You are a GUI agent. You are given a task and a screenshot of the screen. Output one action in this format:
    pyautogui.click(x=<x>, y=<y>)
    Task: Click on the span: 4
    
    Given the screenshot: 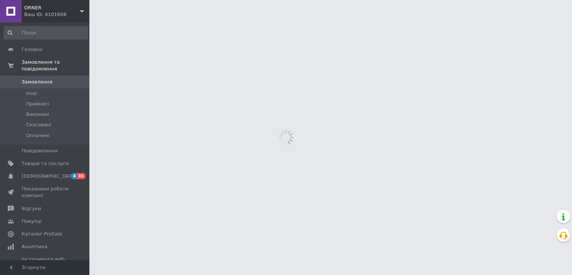 What is the action you would take?
    pyautogui.click(x=74, y=176)
    